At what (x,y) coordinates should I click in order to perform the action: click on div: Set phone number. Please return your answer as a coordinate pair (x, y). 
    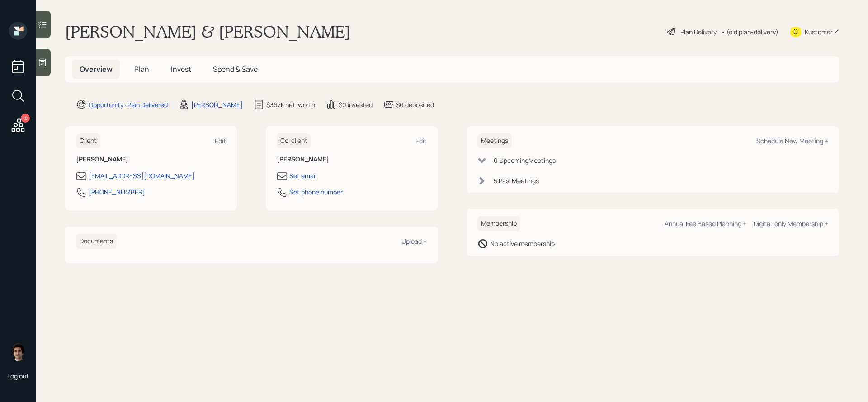
    Looking at the image, I should click on (316, 192).